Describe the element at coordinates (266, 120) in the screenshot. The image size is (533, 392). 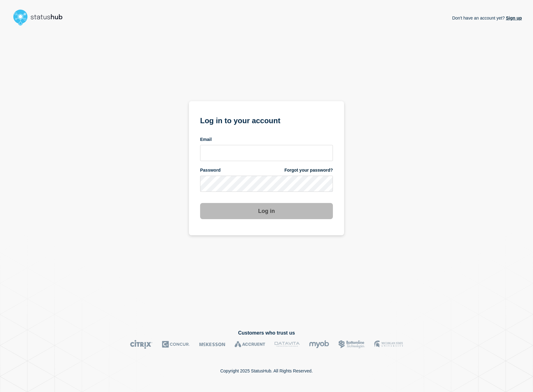
I see `h1: Log in to your account` at that location.